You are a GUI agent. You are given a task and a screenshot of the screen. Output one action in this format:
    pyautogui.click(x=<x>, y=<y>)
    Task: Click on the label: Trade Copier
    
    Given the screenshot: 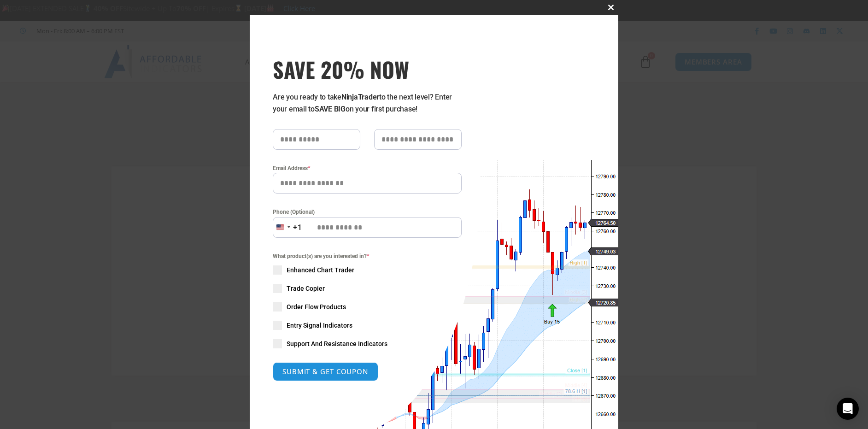 What is the action you would take?
    pyautogui.click(x=367, y=288)
    